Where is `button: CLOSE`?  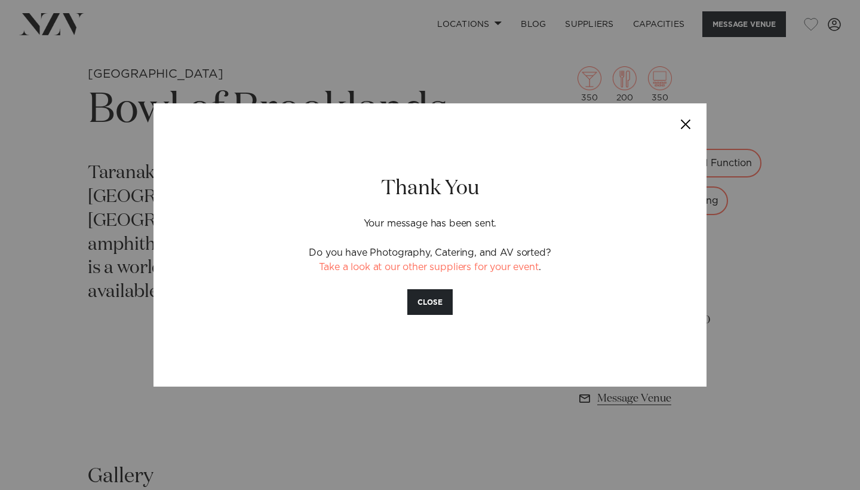 button: CLOSE is located at coordinates (430, 302).